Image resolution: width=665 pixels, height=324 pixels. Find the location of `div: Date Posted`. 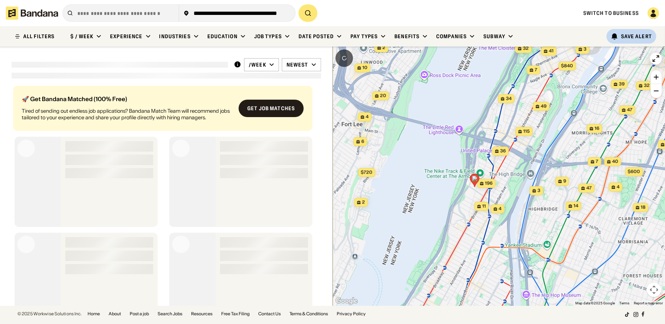

div: Date Posted is located at coordinates (316, 36).